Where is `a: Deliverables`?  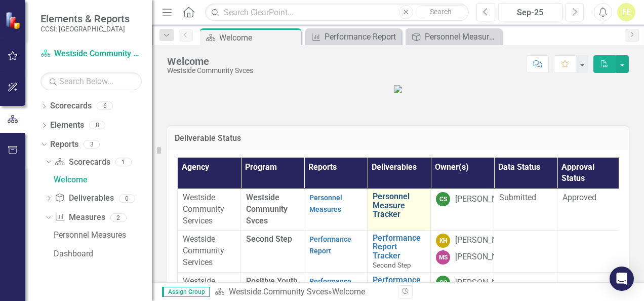 a: Deliverables is located at coordinates (84, 198).